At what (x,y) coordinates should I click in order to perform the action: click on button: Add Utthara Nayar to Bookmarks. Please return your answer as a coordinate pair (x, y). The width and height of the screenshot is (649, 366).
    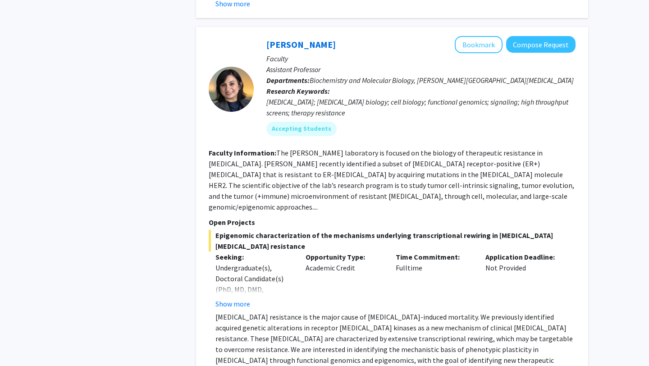
    Looking at the image, I should click on (478, 45).